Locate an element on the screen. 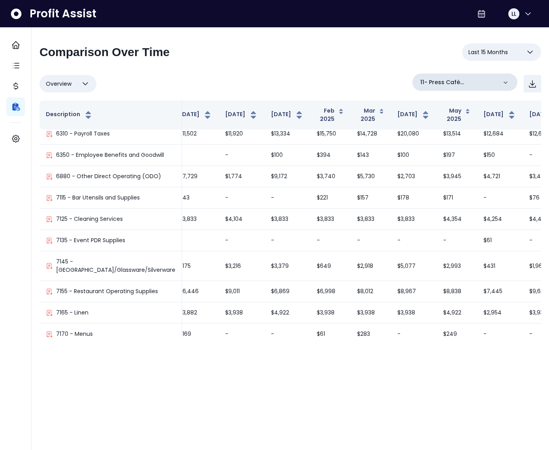  td: $4,254 is located at coordinates (500, 219).